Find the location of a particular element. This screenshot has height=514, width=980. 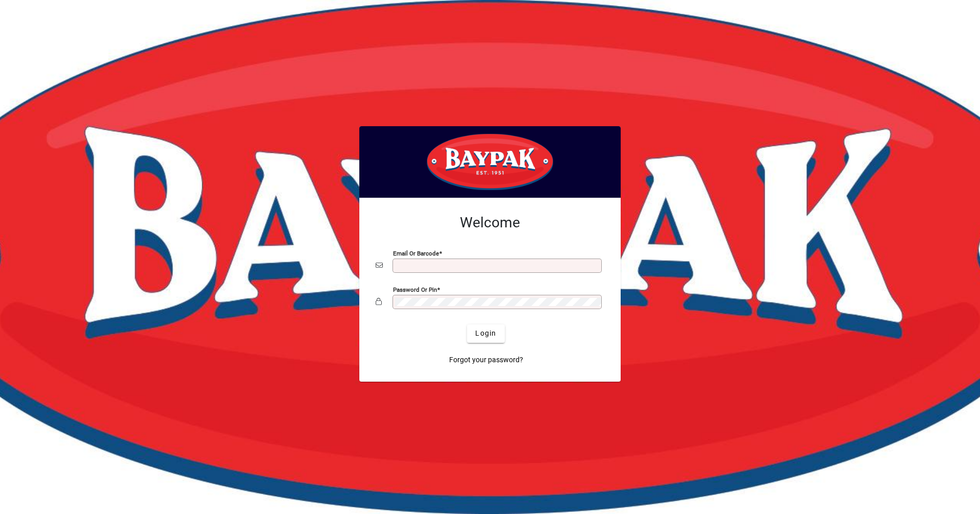

button: Login is located at coordinates (486, 334).